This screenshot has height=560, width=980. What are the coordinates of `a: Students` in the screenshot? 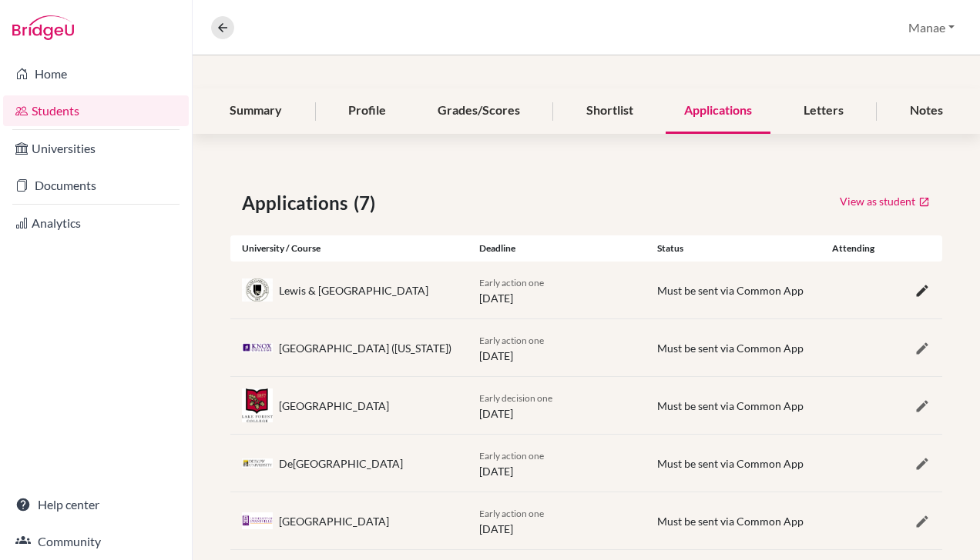 It's located at (95, 111).